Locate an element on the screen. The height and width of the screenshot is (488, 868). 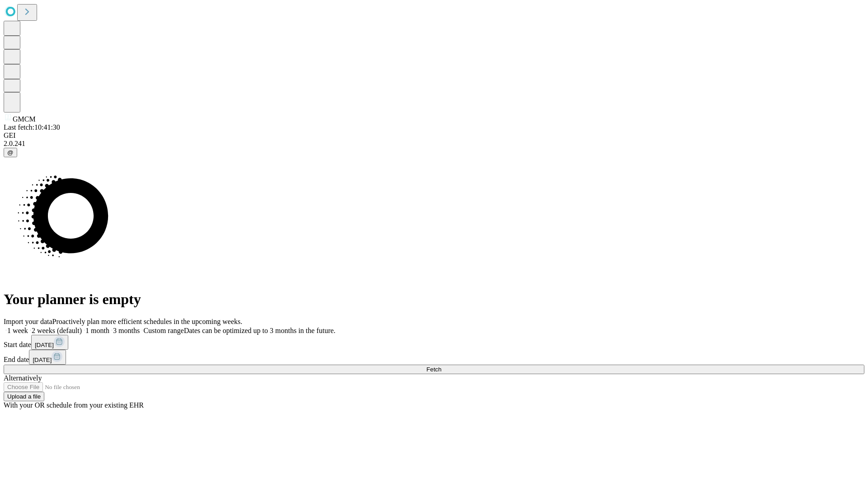
span: 1 month is located at coordinates (97, 331).